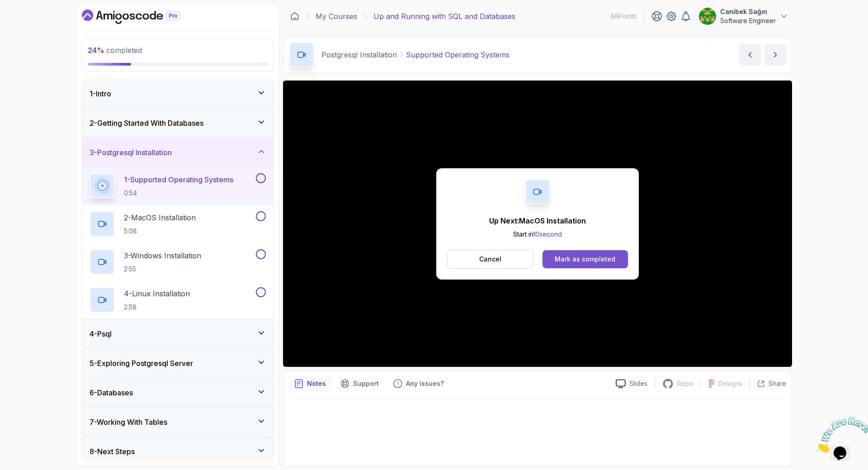 The image size is (868, 470). What do you see at coordinates (178, 186) in the screenshot?
I see `button: 1-Supported Operating Systems0:54` at bounding box center [178, 186].